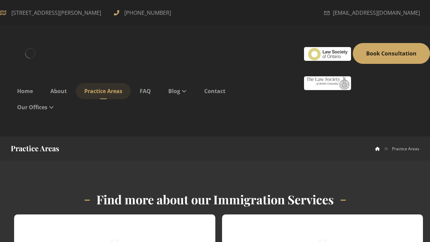  I want to click on h1: Practice Areas, so click(35, 148).